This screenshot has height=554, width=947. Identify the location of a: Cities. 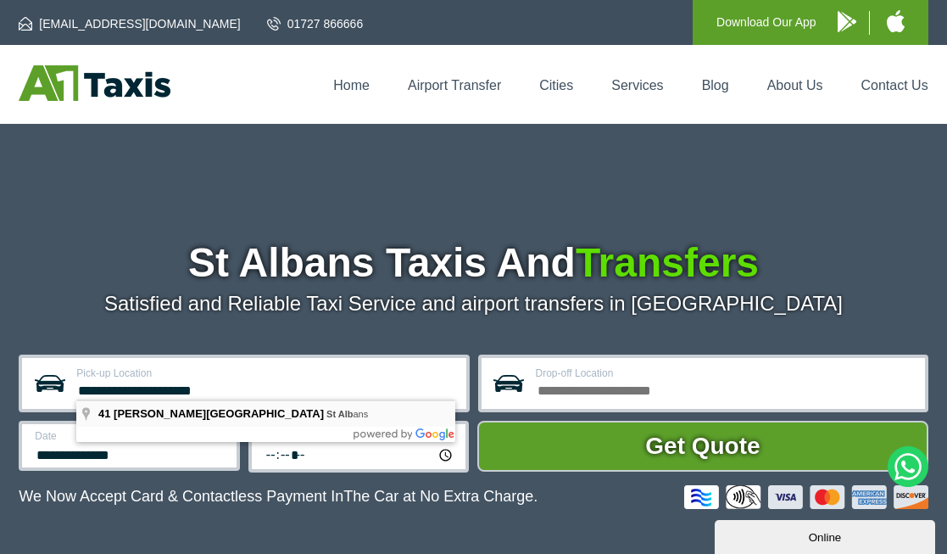
(556, 85).